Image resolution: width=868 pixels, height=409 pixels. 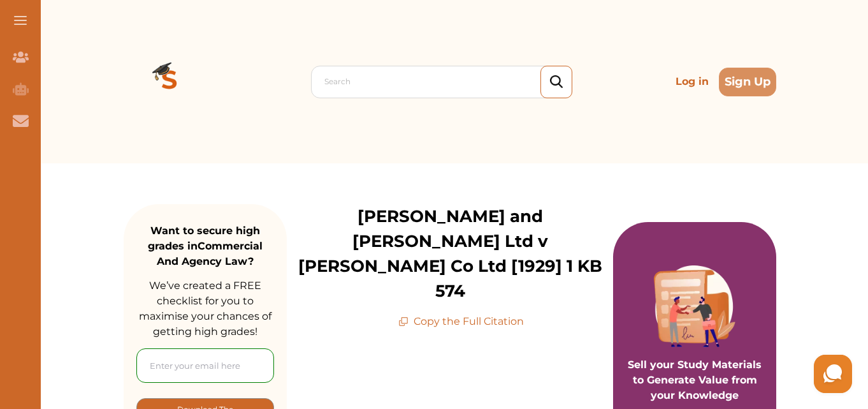 What do you see at coordinates (556, 82) in the screenshot?
I see `img: search_icon` at bounding box center [556, 82].